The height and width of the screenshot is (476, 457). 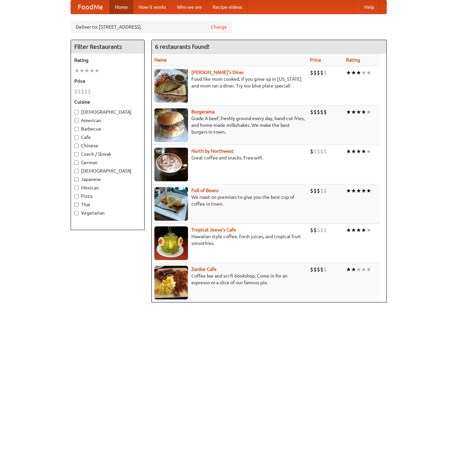 I want to click on label: Thai, so click(x=108, y=205).